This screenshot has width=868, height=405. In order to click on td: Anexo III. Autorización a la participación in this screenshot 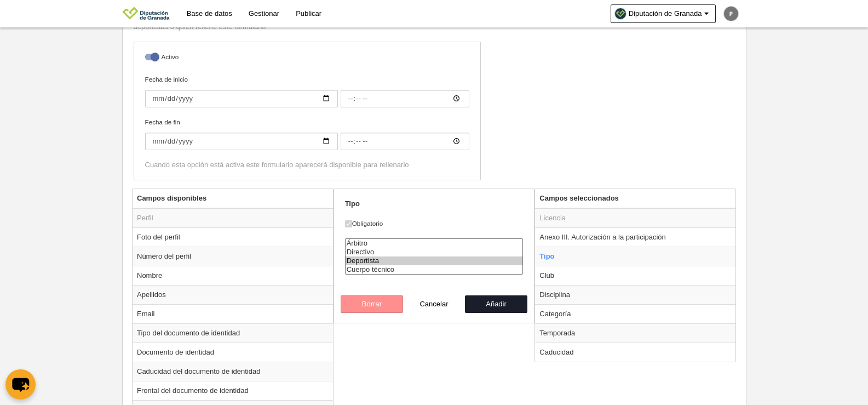, I will do `click(635, 237)`.